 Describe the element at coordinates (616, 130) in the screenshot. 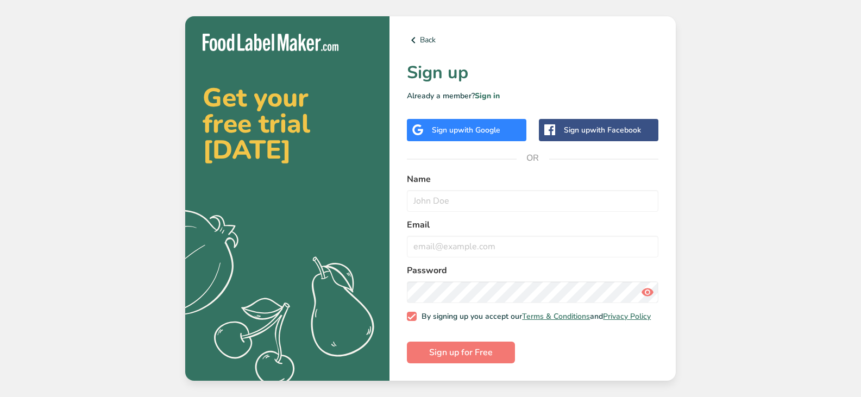

I see `span: with Facebook` at that location.